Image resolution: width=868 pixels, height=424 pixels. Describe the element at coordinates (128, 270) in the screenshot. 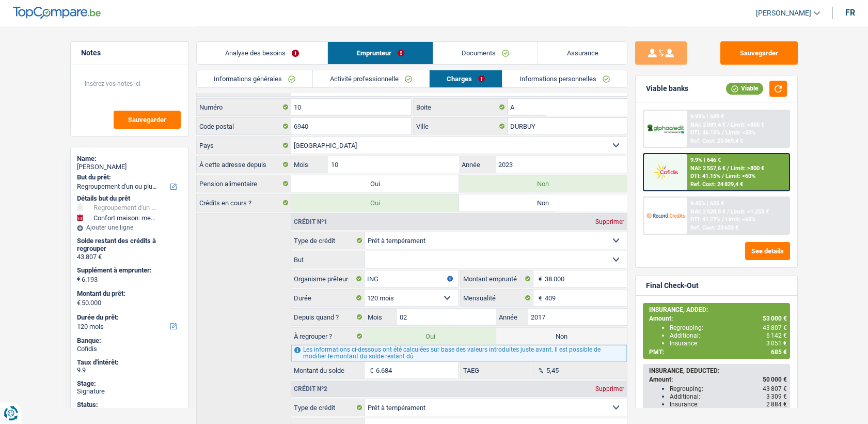

I see `label: Supplément à emprunter:` at that location.